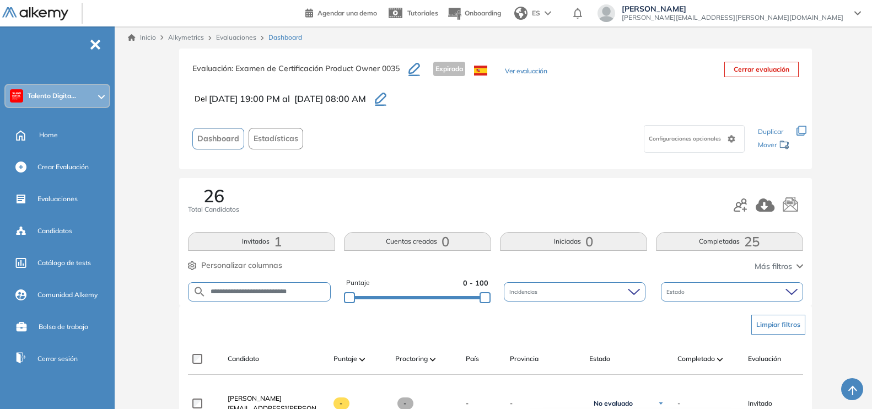  Describe the element at coordinates (57, 199) in the screenshot. I see `span: Evaluaciones` at that location.